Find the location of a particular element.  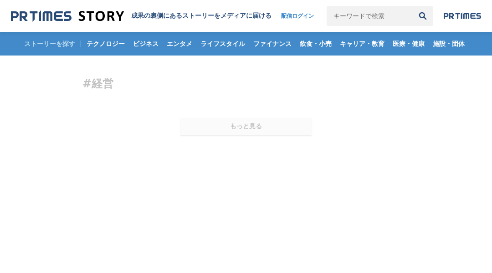

a: テクノロジー is located at coordinates (106, 44).